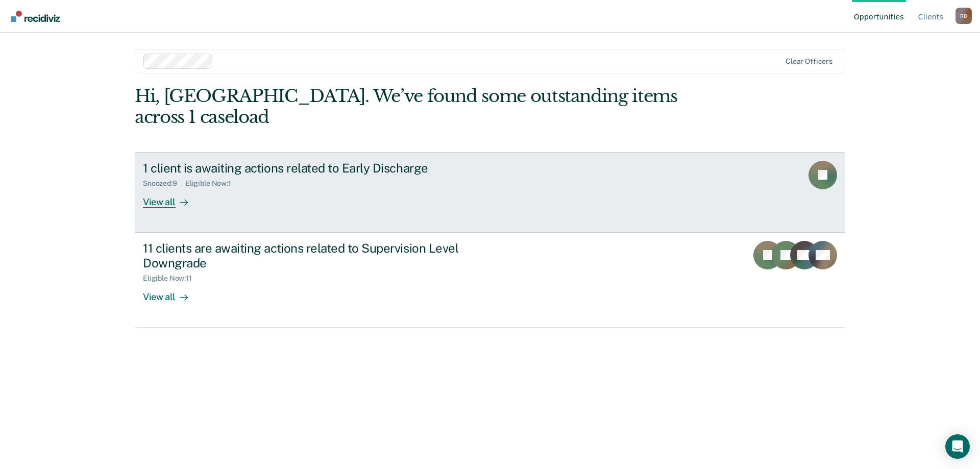  I want to click on div: 1 client is awaiting actions related to Early Discharge, so click(322, 168).